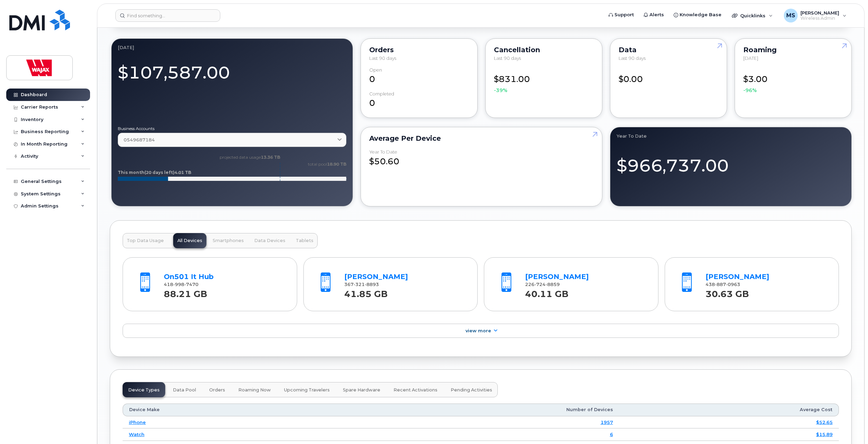 The width and height of the screenshot is (868, 444). Describe the element at coordinates (179, 284) in the screenshot. I see `span: 998` at that location.